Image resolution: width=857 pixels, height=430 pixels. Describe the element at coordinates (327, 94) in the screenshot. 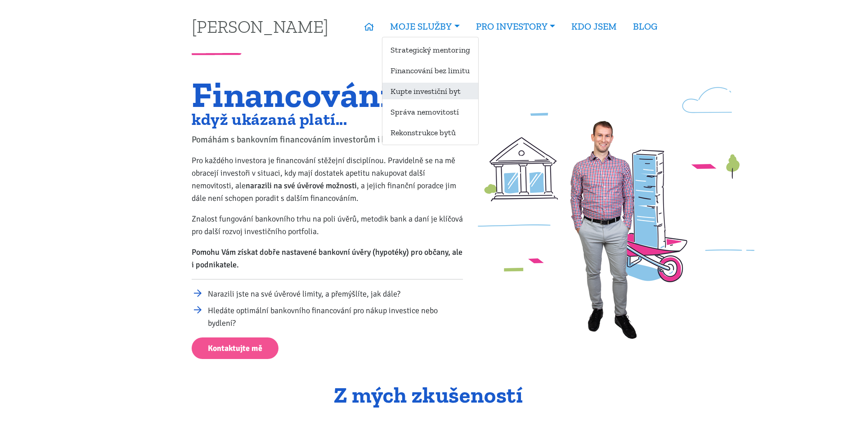

I see `h1: Financování` at that location.